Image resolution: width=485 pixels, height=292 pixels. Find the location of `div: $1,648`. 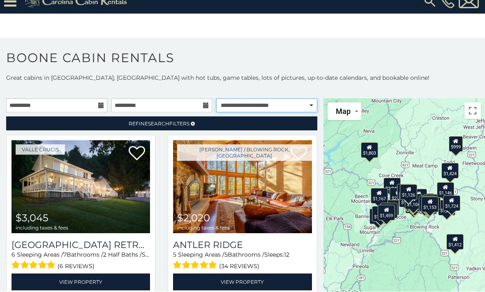

div: $1,648 is located at coordinates (391, 208).